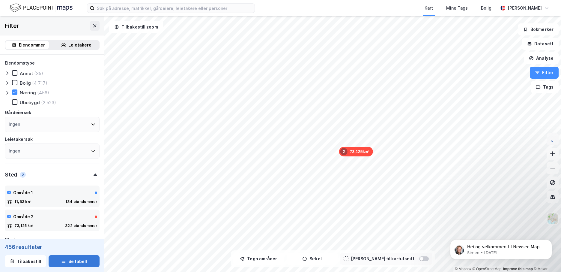 This screenshot has height=272, width=561. I want to click on div: Mine Tags, so click(457, 8).